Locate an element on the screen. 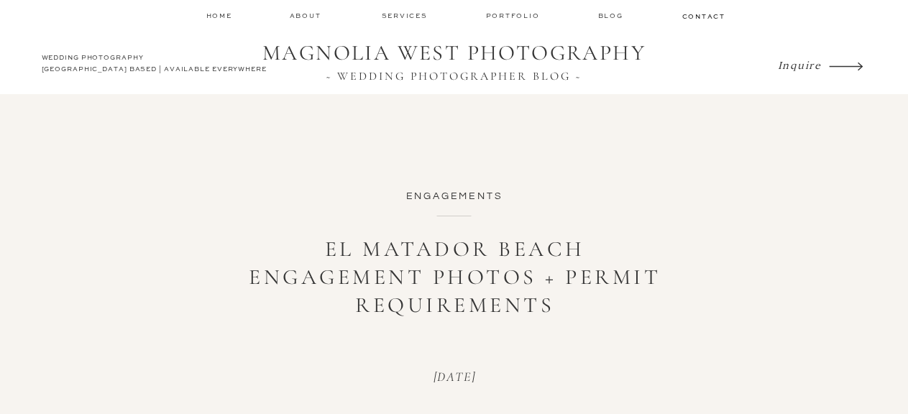 This screenshot has height=414, width=908. h1: MAGNOLIA WEST PHOTOGRAPHY is located at coordinates (454, 54).